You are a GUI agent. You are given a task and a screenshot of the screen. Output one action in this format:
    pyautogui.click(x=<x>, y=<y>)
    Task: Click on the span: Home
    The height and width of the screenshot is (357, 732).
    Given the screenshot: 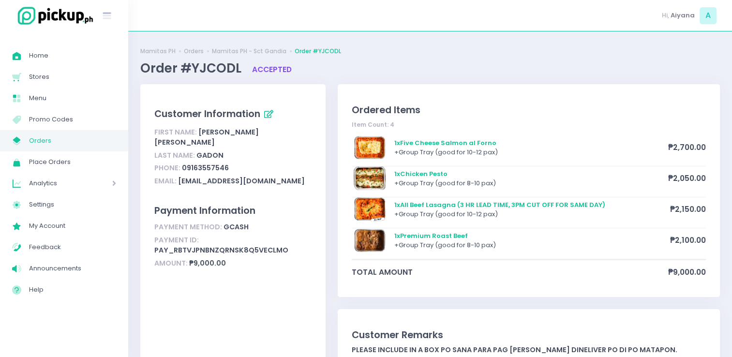 What is the action you would take?
    pyautogui.click(x=73, y=56)
    